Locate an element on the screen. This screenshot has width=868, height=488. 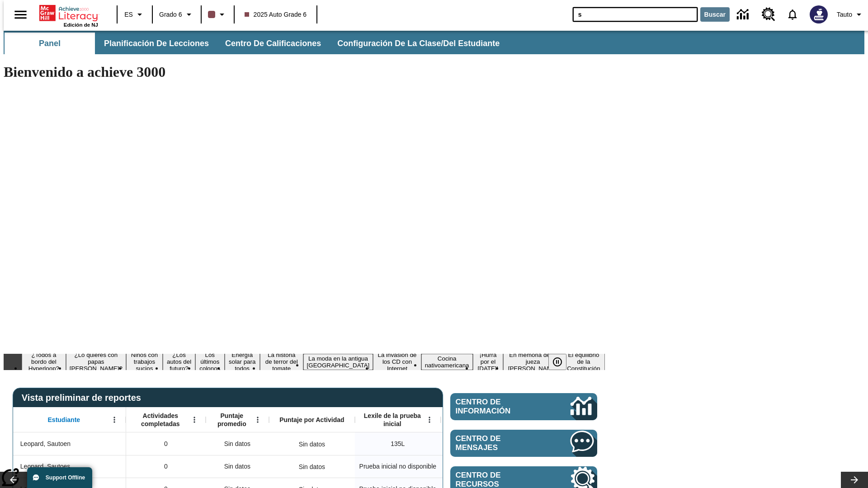
button: Diapositiva 13 El equilibrio de la Constitución is located at coordinates (583, 362).